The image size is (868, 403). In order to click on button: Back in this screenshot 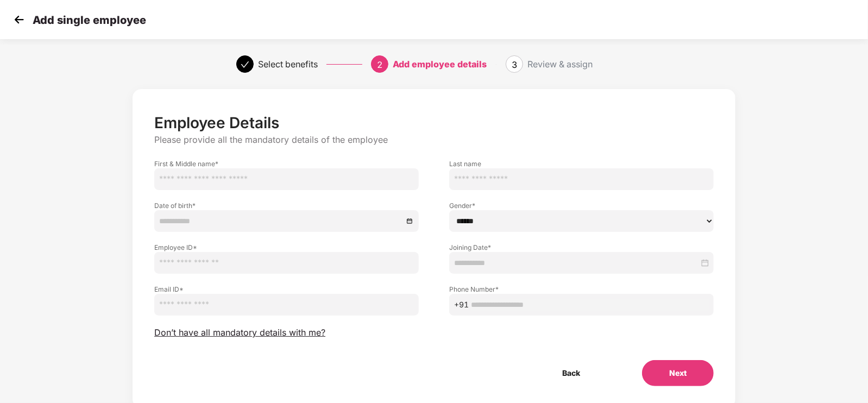, I will do `click(571, 373)`.